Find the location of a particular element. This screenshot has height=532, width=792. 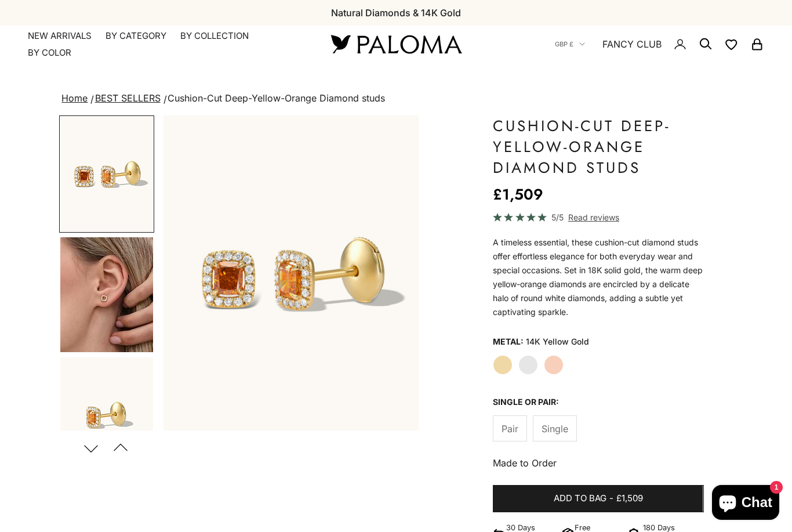

sale-price: £1,509 is located at coordinates (518, 194).